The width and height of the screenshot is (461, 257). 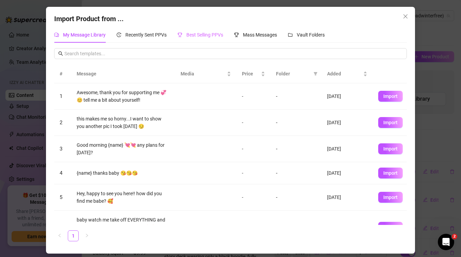 What do you see at coordinates (406, 16) in the screenshot?
I see `span: Close` at bounding box center [406, 16].